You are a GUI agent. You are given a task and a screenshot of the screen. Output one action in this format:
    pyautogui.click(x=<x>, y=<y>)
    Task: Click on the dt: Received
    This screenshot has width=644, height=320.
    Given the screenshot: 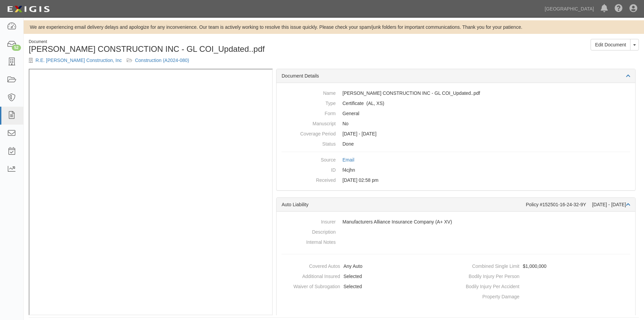 What is the action you would take?
    pyautogui.click(x=309, y=179)
    